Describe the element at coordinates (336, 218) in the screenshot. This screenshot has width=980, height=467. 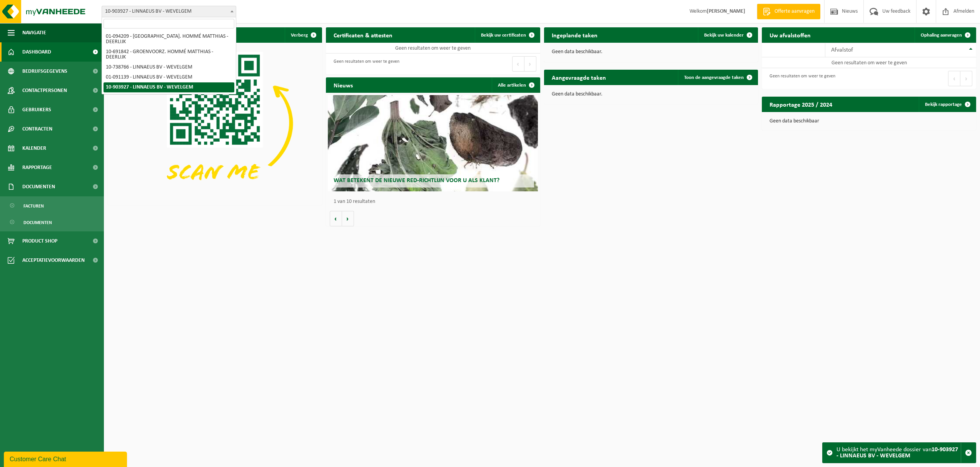
I see `button: Vorige` at that location.